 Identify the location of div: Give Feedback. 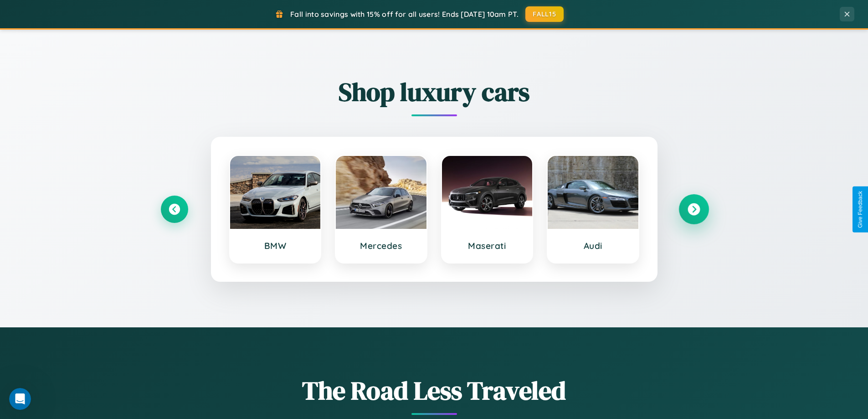
(861, 210).